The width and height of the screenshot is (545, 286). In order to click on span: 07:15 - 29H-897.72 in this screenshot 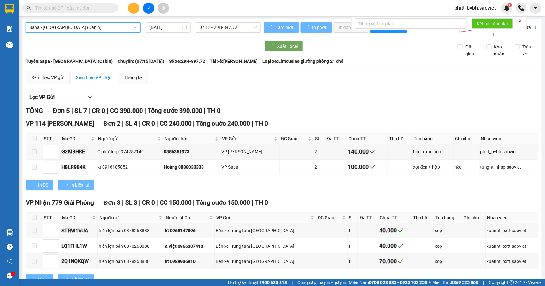, I will do `click(228, 27)`.